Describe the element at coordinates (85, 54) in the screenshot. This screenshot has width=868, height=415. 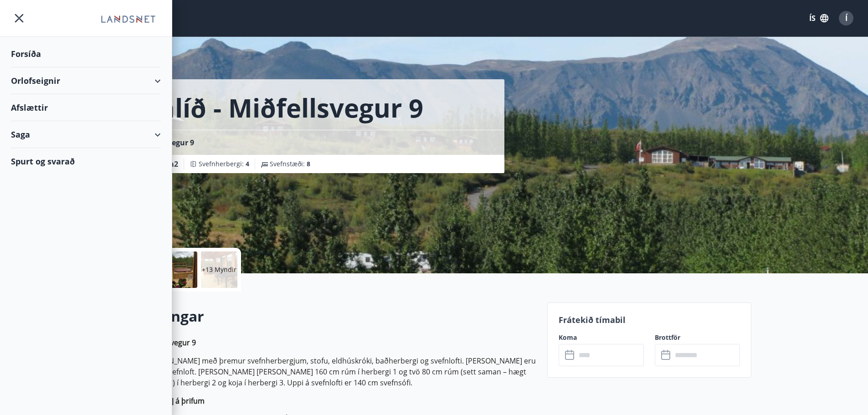
I see `div: Forsíða` at that location.